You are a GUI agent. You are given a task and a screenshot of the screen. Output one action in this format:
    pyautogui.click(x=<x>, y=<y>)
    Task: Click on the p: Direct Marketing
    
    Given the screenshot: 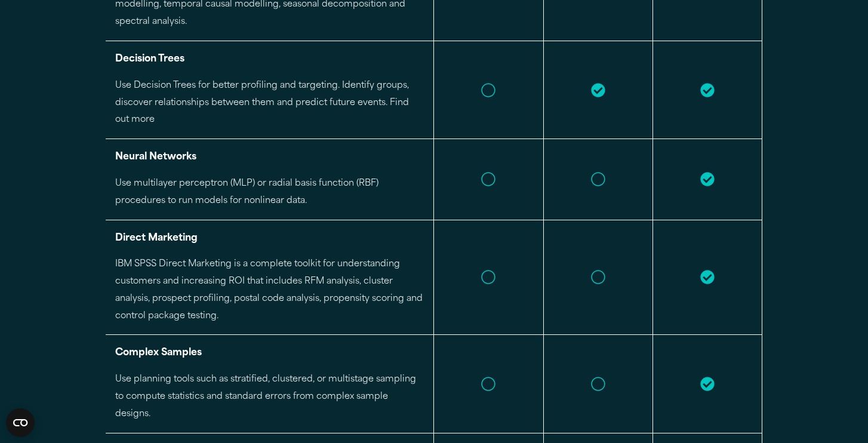 What is the action you would take?
    pyautogui.click(x=269, y=238)
    